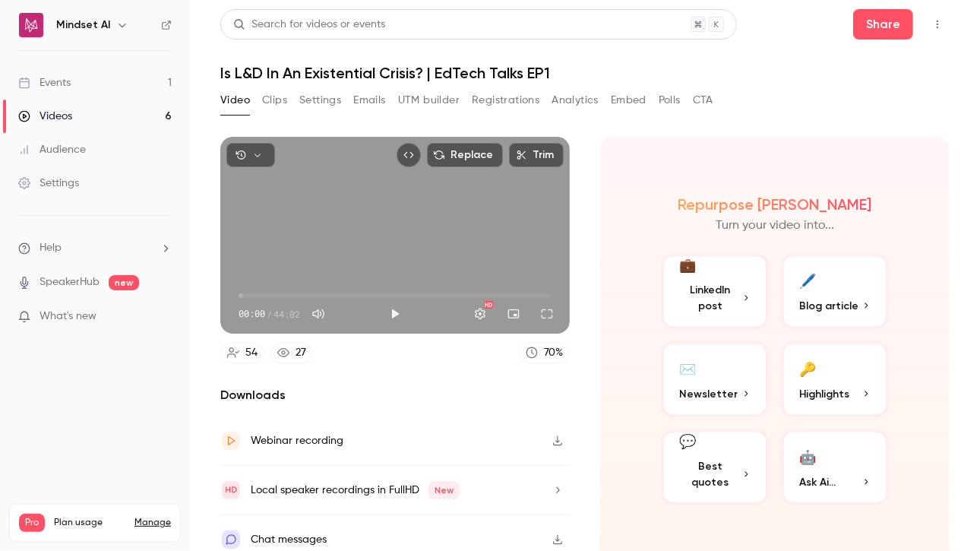 The image size is (980, 551). Describe the element at coordinates (309, 24) in the screenshot. I see `div: Search for videos or events` at that location.